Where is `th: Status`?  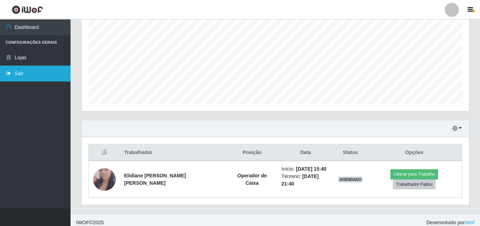
th: Status is located at coordinates (351, 153).